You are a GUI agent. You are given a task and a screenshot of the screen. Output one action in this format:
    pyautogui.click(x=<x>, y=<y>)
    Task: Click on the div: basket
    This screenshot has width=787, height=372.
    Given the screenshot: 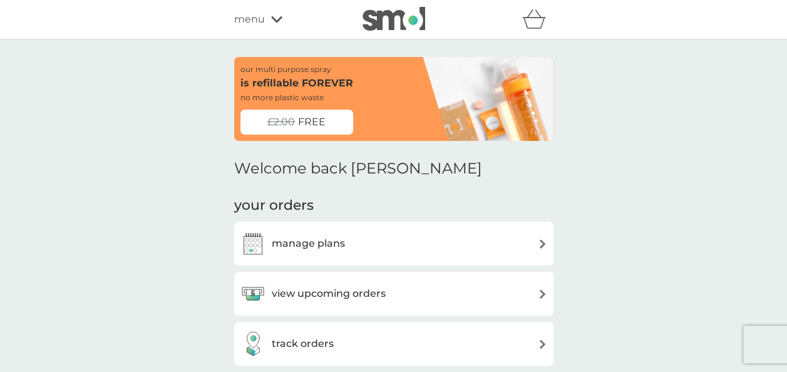 What is the action you would take?
    pyautogui.click(x=537, y=19)
    